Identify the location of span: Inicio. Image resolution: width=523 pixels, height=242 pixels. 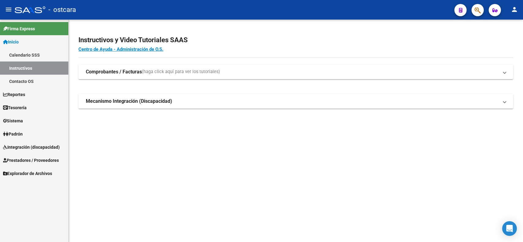
(11, 42).